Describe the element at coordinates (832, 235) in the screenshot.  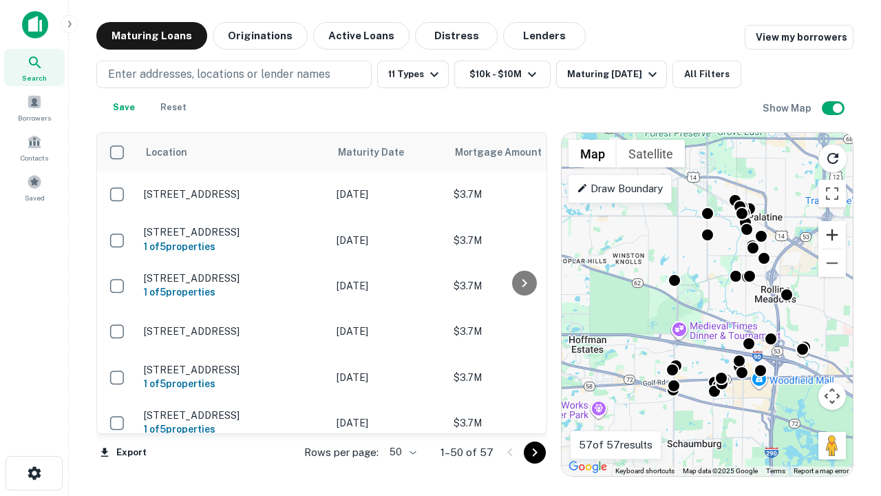
I see `button: Zoom in` at that location.